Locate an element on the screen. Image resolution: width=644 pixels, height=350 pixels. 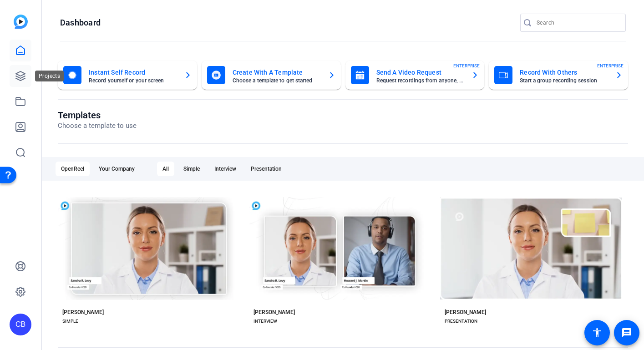
div: SIMPLE is located at coordinates (70, 321).